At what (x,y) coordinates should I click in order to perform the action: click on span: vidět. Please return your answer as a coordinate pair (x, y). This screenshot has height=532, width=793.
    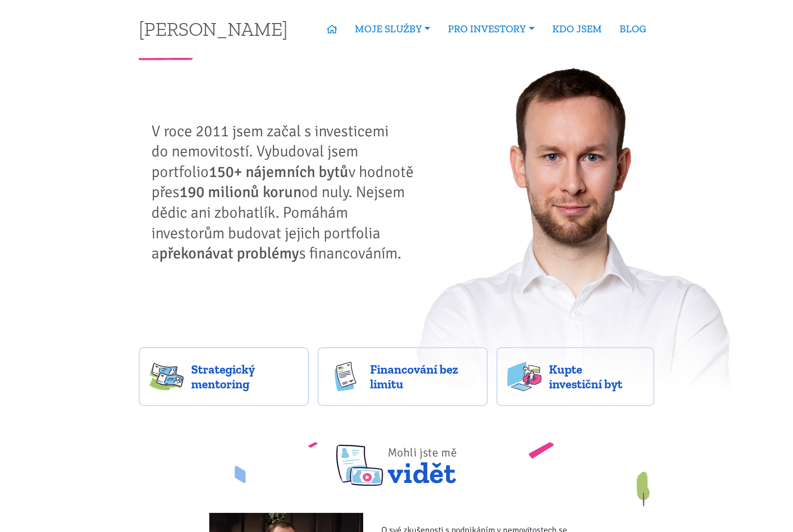
    Looking at the image, I should click on (423, 460).